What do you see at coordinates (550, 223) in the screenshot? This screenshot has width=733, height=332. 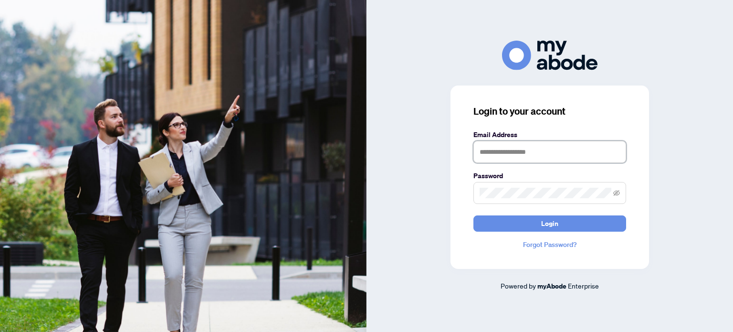 I see `span: Login` at bounding box center [550, 223].